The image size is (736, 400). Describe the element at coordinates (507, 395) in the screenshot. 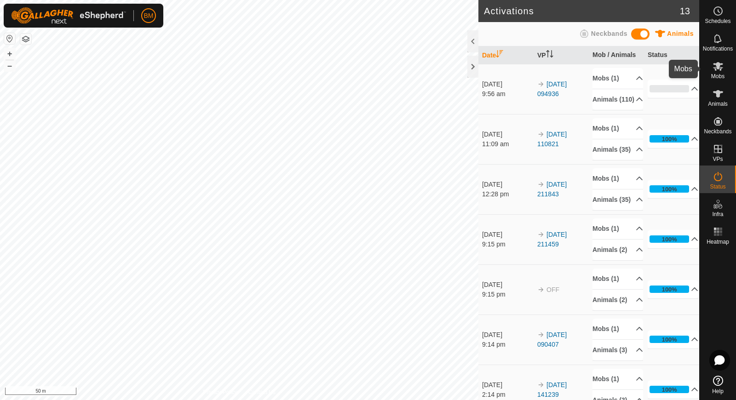

I see `div: 2:14 pm` at that location.